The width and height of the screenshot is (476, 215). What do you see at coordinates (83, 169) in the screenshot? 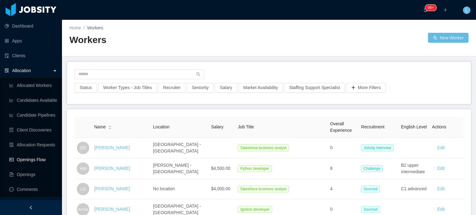
I see `span: HM` at bounding box center [83, 169].